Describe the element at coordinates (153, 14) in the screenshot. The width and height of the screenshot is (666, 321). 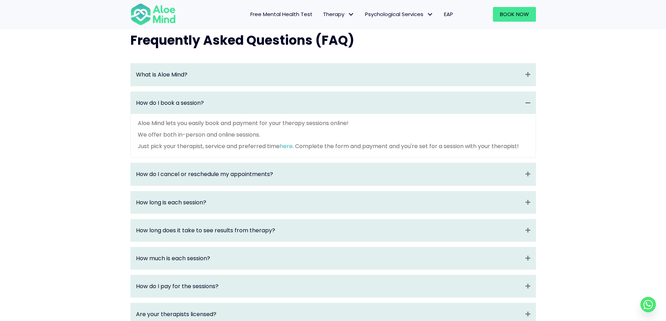
I see `img: Aloe mind Logo` at that location.